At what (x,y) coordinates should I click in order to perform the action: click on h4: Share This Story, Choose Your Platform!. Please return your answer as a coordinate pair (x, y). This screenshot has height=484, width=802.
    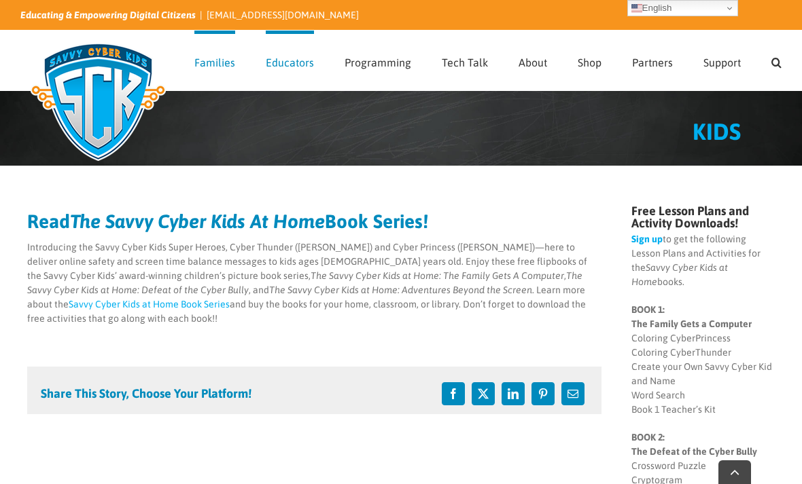
    Looking at the image, I should click on (146, 394).